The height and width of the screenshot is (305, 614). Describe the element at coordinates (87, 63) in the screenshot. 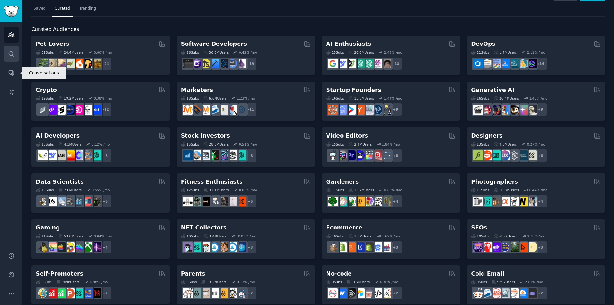

I see `img: PetAdvice` at that location.